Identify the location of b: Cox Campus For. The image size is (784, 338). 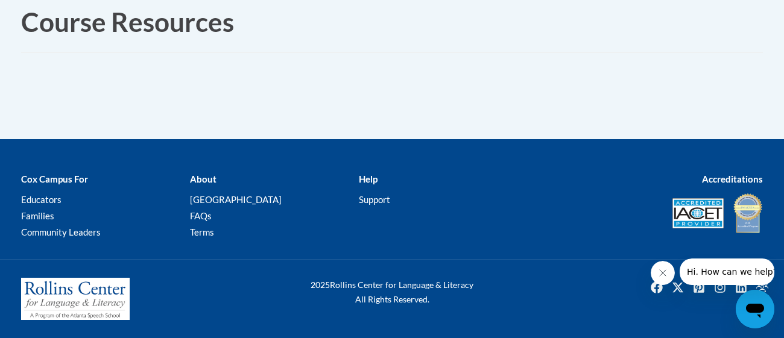
(54, 179).